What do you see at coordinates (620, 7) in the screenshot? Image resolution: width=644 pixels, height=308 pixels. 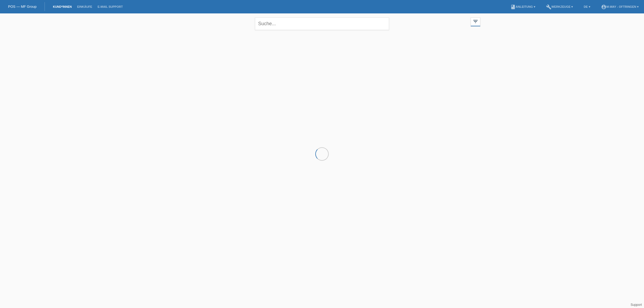 I see `a: account_circlem-way - Oftringen ▾` at bounding box center [620, 7].